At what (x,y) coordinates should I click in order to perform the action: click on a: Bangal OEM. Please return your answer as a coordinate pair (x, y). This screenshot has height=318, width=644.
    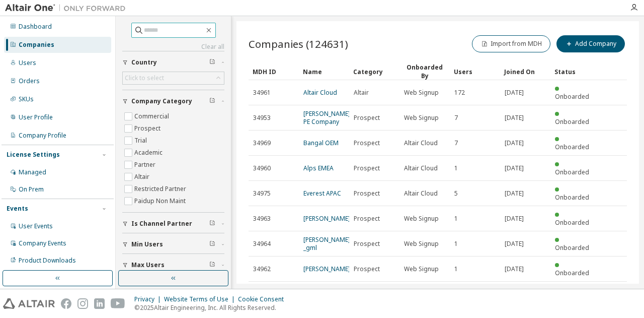
    Looking at the image, I should click on (321, 143).